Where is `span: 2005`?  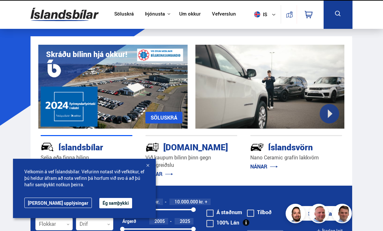 span: 2005 is located at coordinates (160, 221).